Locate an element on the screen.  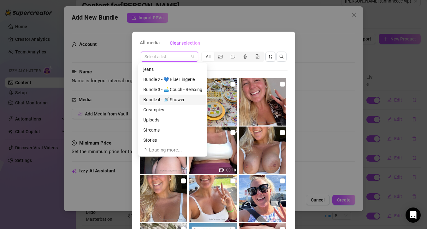
div: All is located at coordinates (208, 56).